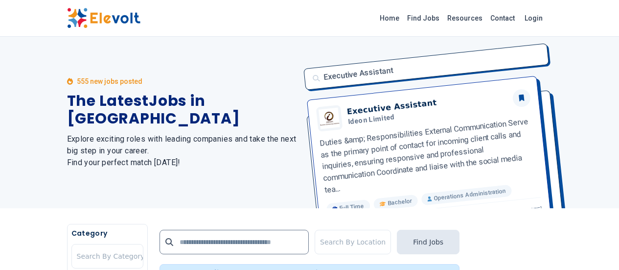 This screenshot has height=270, width=619. What do you see at coordinates (465, 18) in the screenshot?
I see `a: Resources` at bounding box center [465, 18].